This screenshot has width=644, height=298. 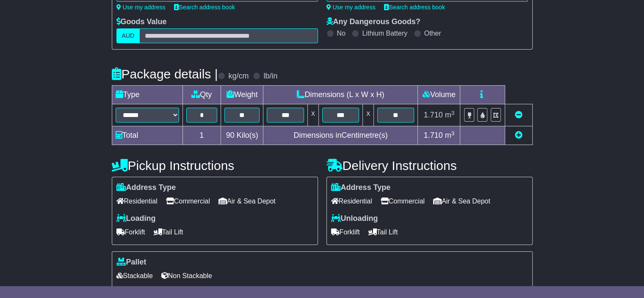 I want to click on span: Stackable, so click(x=134, y=276).